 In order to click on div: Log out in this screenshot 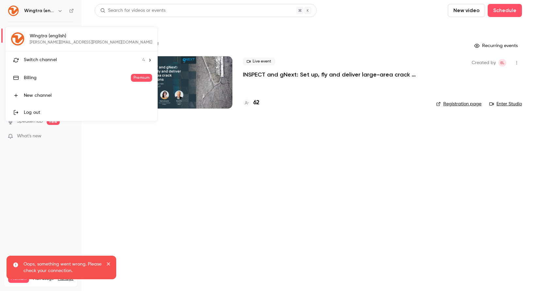, I will do `click(88, 112)`.